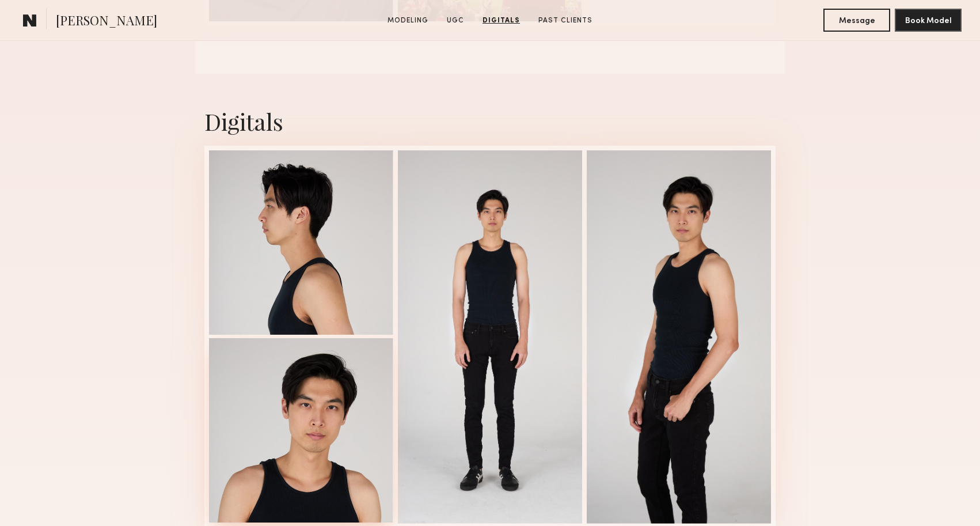 The width and height of the screenshot is (980, 526). What do you see at coordinates (408, 20) in the screenshot?
I see `a: Modeling` at bounding box center [408, 20].